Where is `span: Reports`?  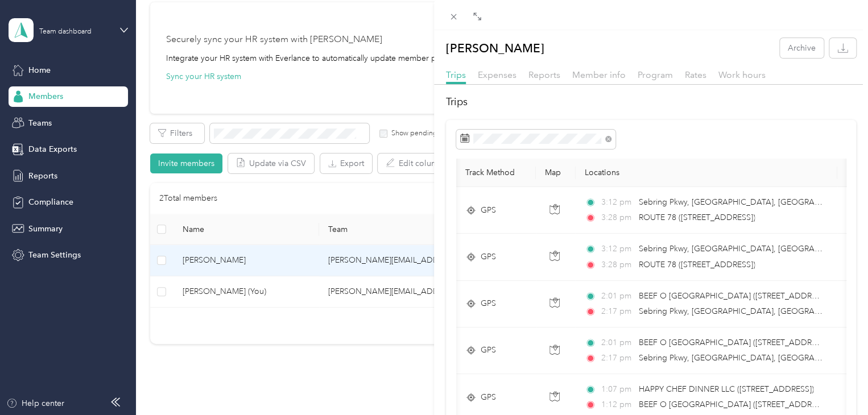
span: Reports is located at coordinates (545, 74).